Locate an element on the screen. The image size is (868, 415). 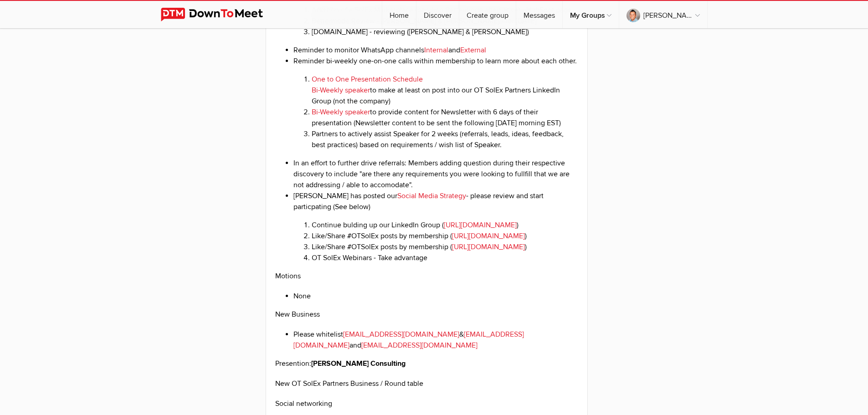
a: Discover is located at coordinates (437, 15).